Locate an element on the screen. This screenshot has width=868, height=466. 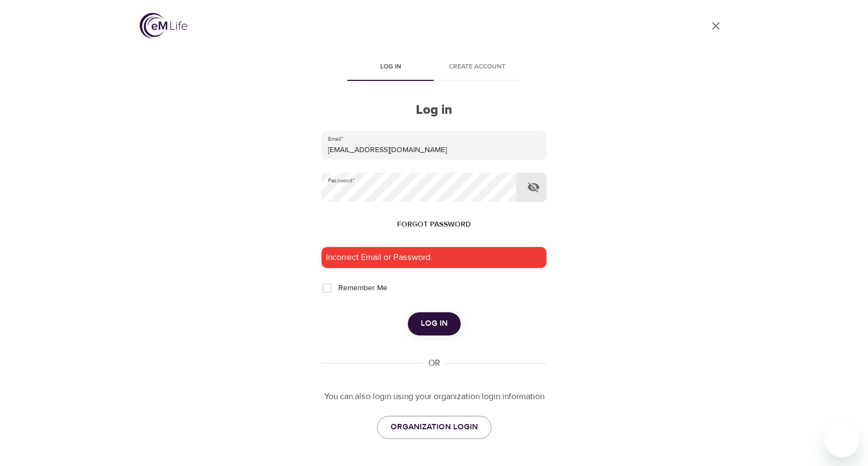
p: You can also login using your organization login information is located at coordinates (434, 396).